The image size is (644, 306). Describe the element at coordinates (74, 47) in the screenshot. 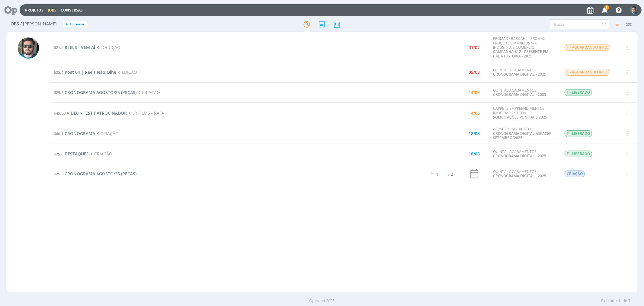

I see `a: 621.4REELS - VEM AÍ` at that location.